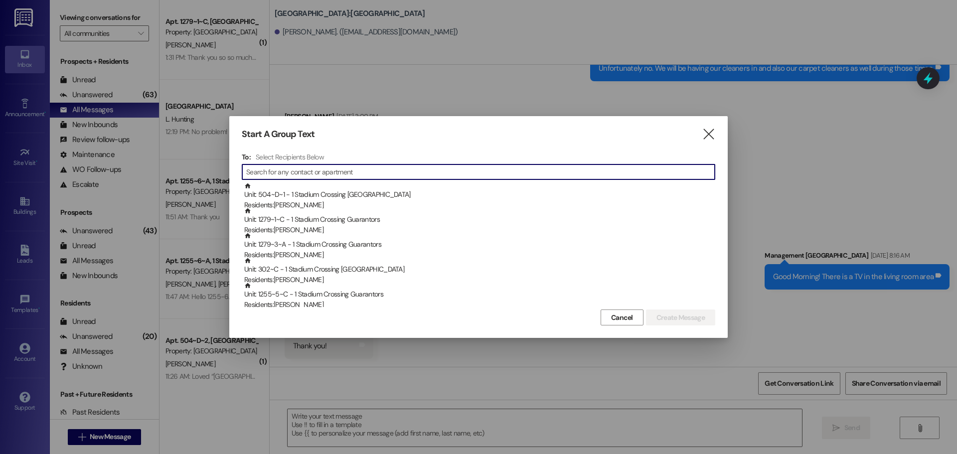 The image size is (957, 454). I want to click on h3: Start A Group Text, so click(278, 134).